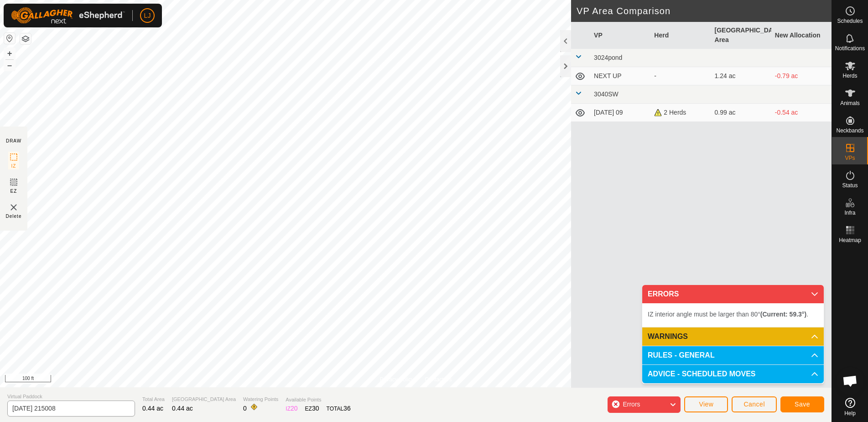  Describe the element at coordinates (733, 315) in the screenshot. I see `p-accordion-content: ERRORS` at that location.